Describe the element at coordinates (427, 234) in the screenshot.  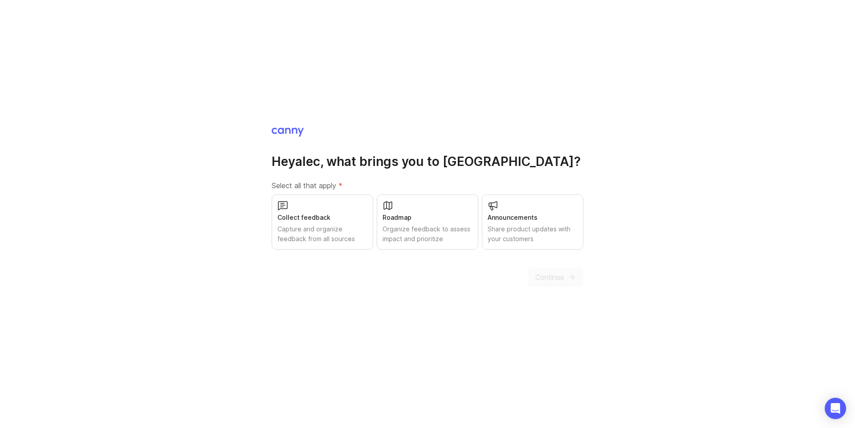
I see `div: Organize feedback to assess impact and prioritize` at that location.